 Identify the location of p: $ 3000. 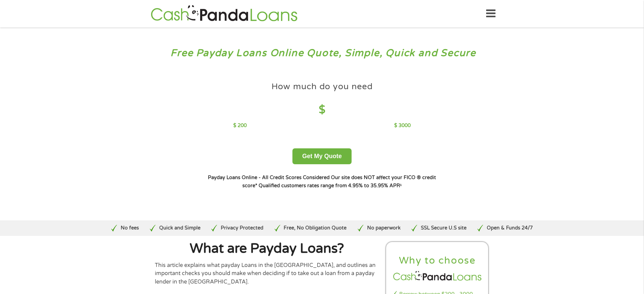
(402, 126).